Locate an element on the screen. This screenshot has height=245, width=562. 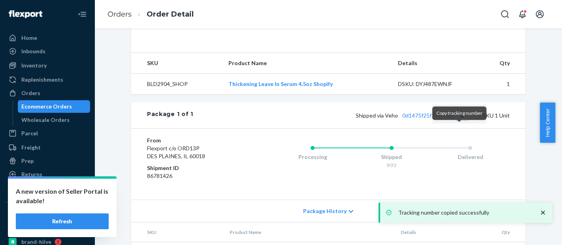
dt: Shipment ID is located at coordinates (194, 168).